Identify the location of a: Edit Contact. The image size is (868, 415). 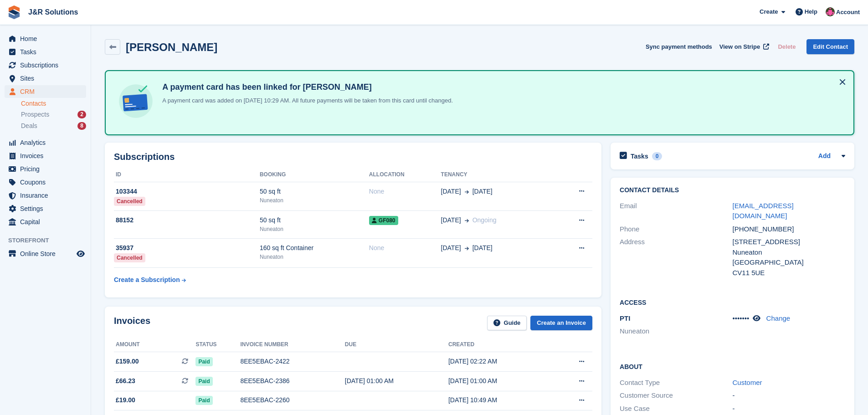
(830, 46).